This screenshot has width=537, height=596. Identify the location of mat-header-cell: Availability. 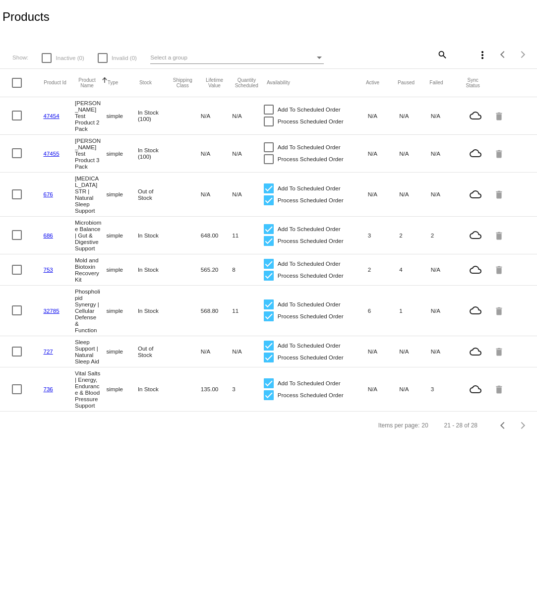
(316, 82).